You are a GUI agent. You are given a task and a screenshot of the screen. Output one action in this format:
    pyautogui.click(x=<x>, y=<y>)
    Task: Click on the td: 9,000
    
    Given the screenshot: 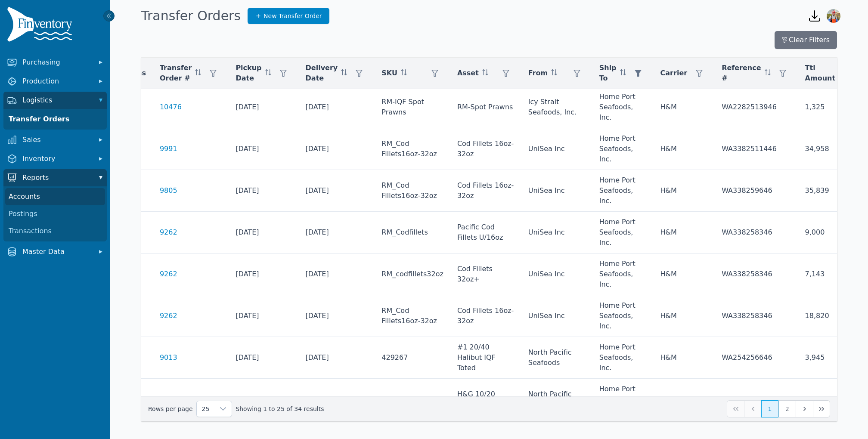 What is the action you would take?
    pyautogui.click(x=820, y=232)
    